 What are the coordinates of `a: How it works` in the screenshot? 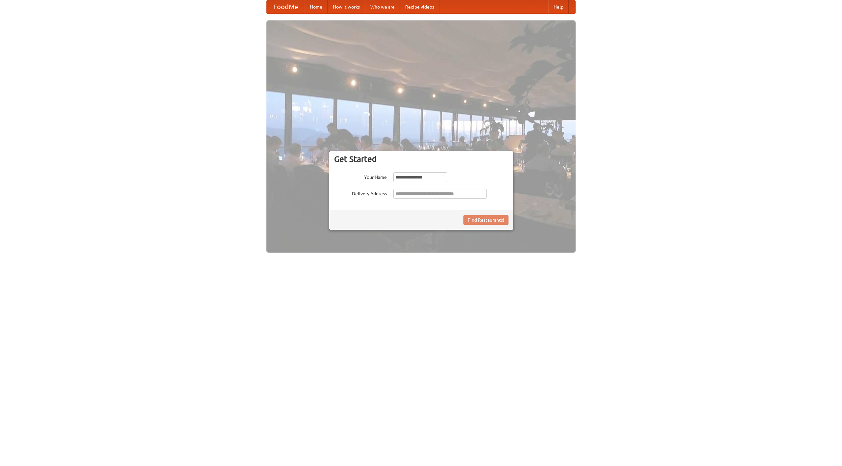 It's located at (346, 7).